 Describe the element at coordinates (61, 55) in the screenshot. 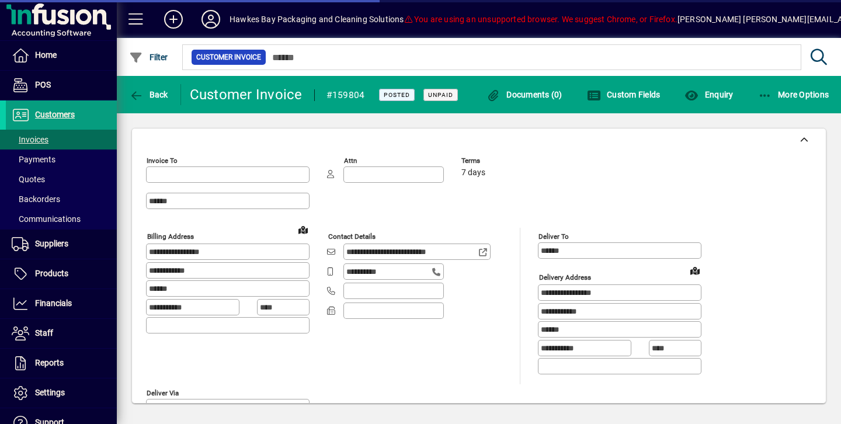

I see `a: Home` at that location.